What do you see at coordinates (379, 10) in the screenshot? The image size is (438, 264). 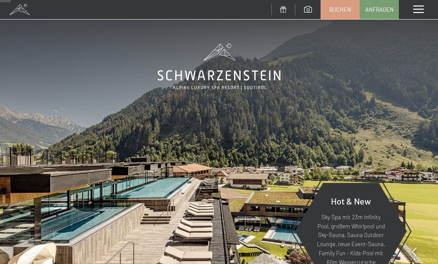 I see `a: Anfragen` at bounding box center [379, 10].